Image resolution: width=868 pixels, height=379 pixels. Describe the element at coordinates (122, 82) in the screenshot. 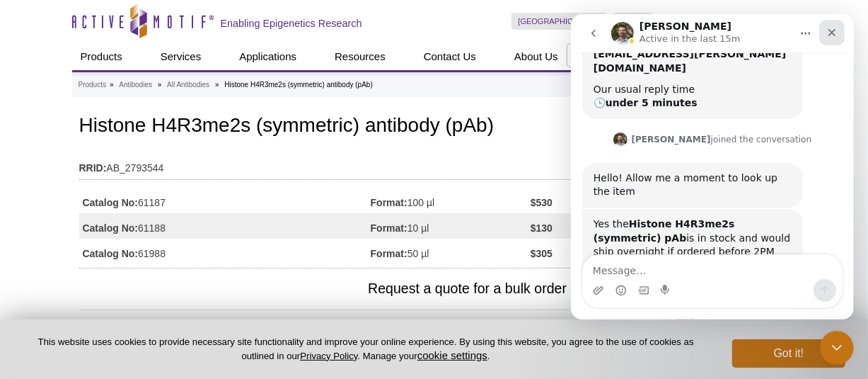

I see `div: Our usual reply time 🕒` at that location.